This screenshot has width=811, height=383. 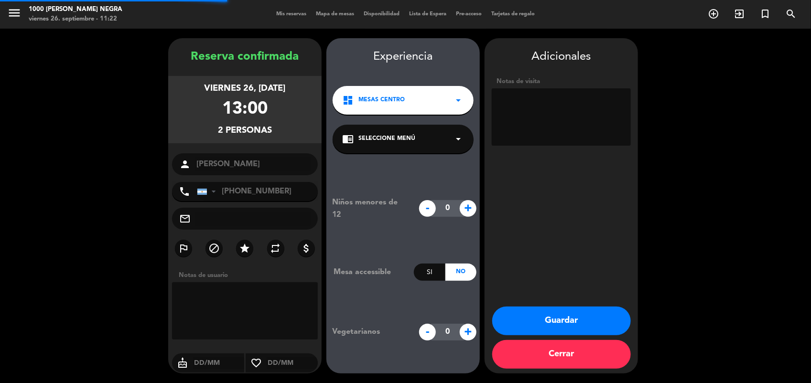 I want to click on div: Vegetarianos, so click(x=370, y=332).